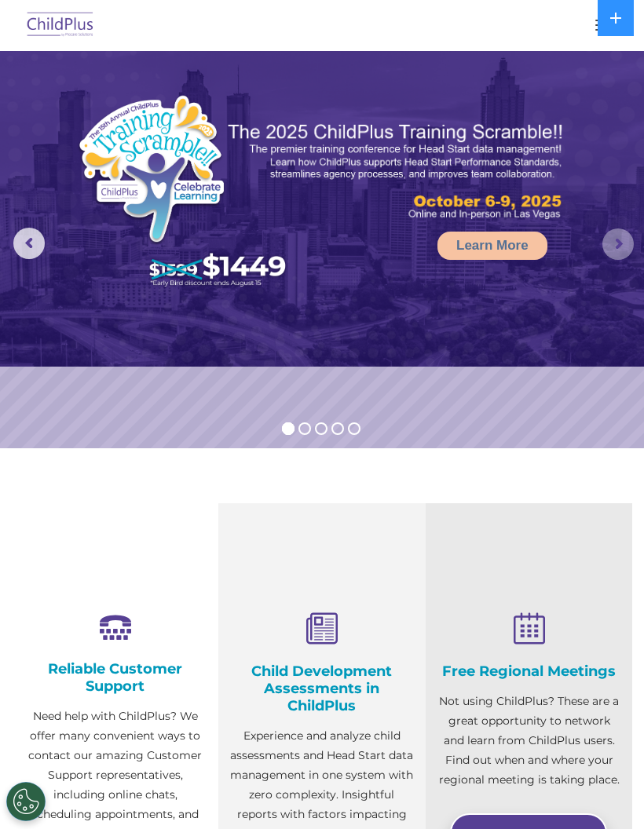 This screenshot has height=829, width=644. I want to click on button: Cookies Settings, so click(26, 801).